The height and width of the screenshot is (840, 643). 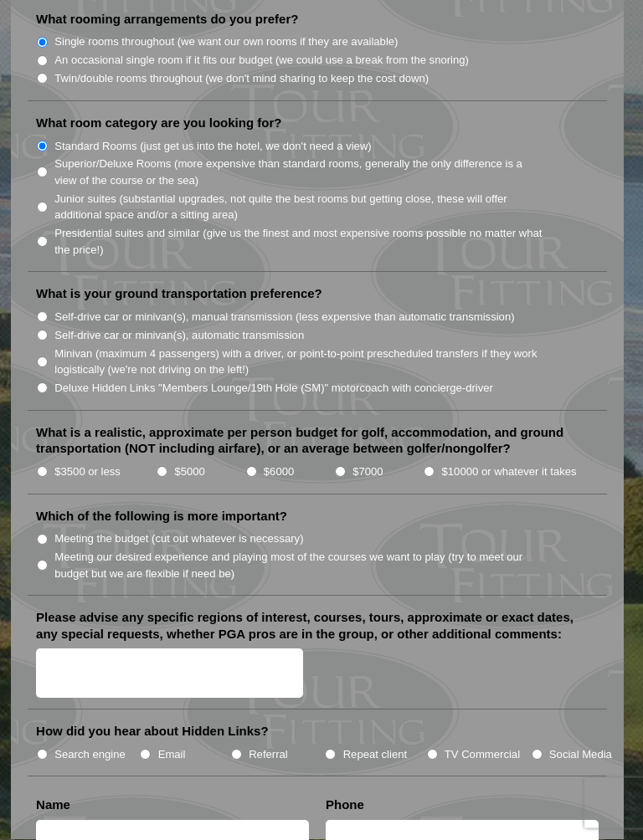 What do you see at coordinates (299, 208) in the screenshot?
I see `label: Junior suites (substantial upgrades, not quite the best rooms but getting close, these will offer...` at bounding box center [299, 208].